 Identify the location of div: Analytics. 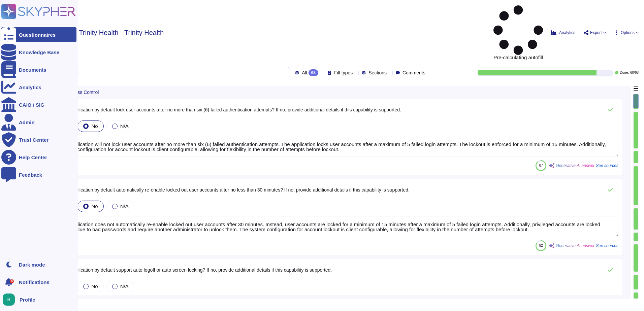
(30, 87).